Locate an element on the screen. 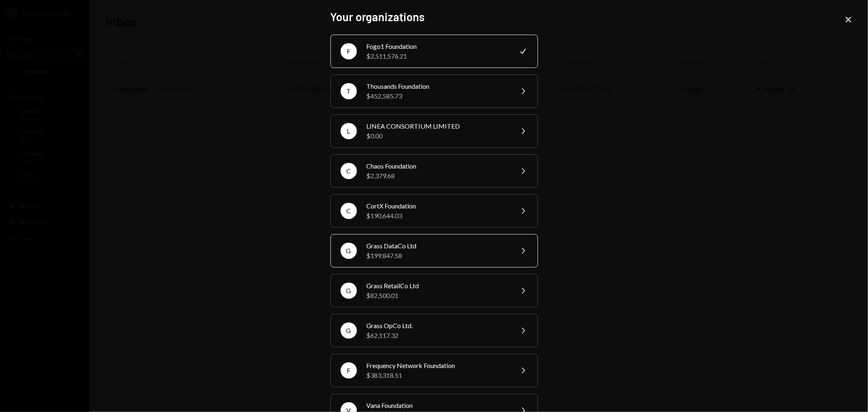 This screenshot has height=412, width=868. div: $199,847.58 is located at coordinates (438, 256).